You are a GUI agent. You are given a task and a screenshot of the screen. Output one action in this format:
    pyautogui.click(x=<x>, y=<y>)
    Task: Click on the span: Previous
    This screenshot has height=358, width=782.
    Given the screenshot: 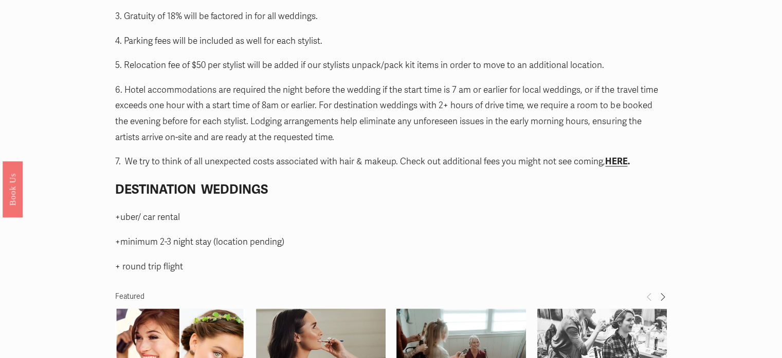 What is the action you would take?
    pyautogui.click(x=650, y=296)
    